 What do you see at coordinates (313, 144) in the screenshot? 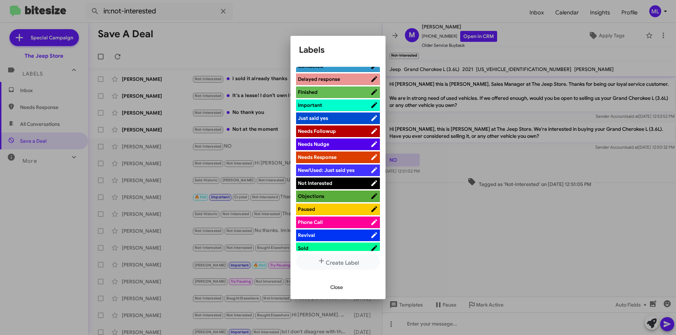
I see `span: Needs Nudge` at bounding box center [313, 144].